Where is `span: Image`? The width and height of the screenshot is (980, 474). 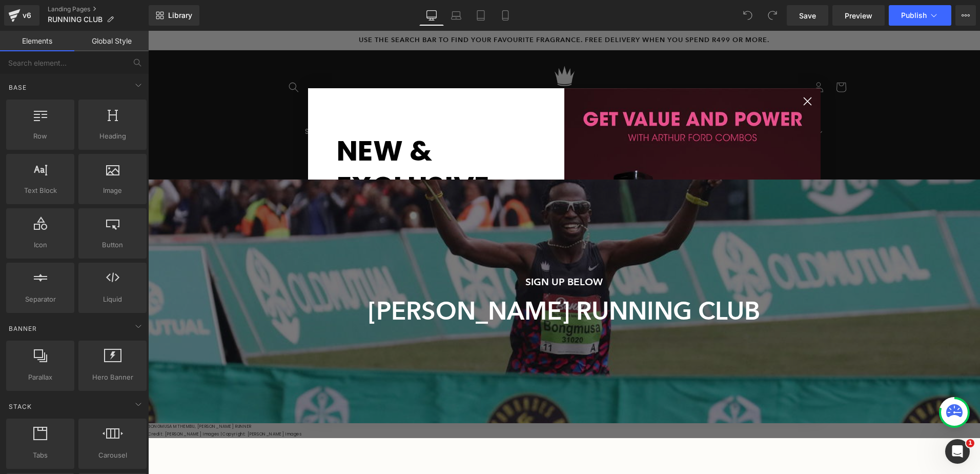 span: Image is located at coordinates (112, 190).